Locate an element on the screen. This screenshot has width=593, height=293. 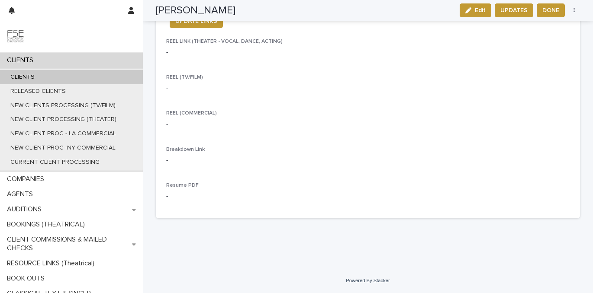
p: NEW CLIENT PROCESSING (THEATER) is located at coordinates (63, 119).